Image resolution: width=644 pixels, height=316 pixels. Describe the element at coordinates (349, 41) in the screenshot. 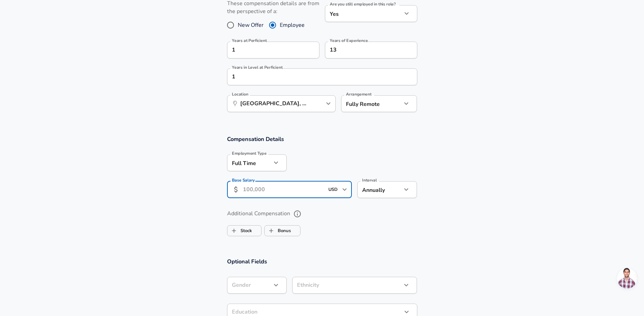

I see `label: Years of Experience` at that location.